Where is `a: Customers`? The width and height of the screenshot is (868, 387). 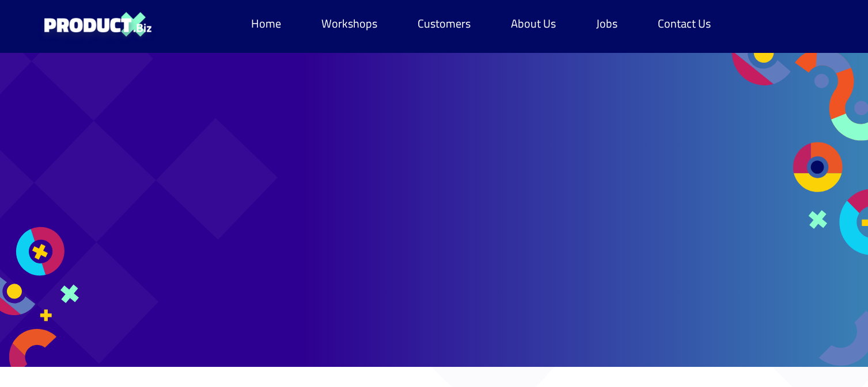
a: Customers is located at coordinates (444, 24).